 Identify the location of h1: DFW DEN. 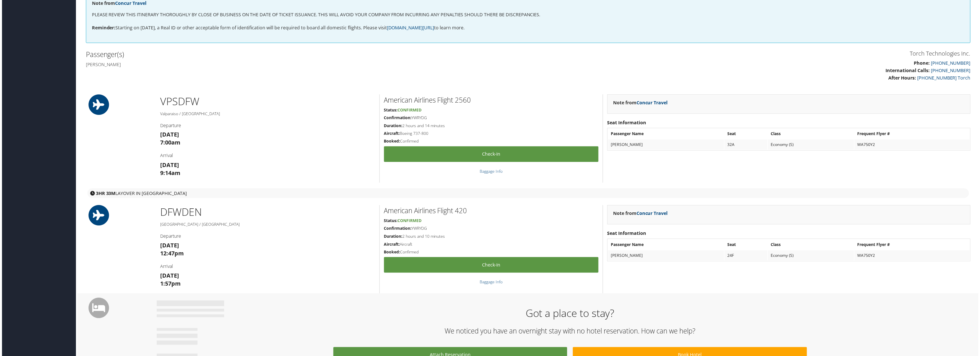
(266, 213).